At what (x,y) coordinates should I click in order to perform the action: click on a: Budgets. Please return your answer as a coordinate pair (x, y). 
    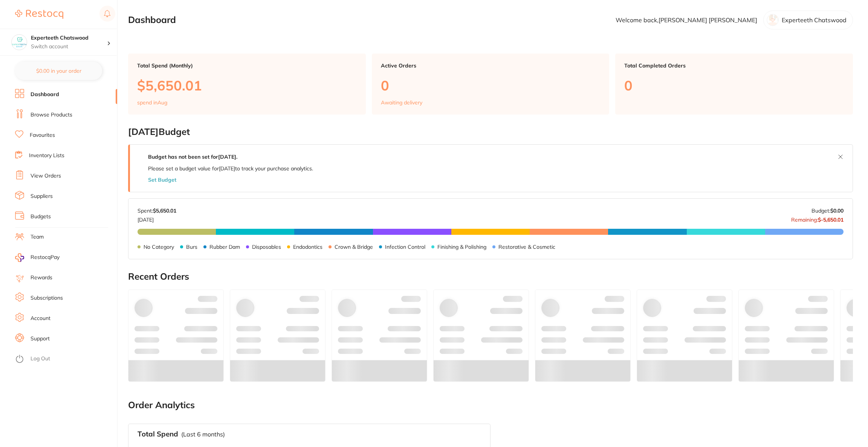
    Looking at the image, I should click on (41, 217).